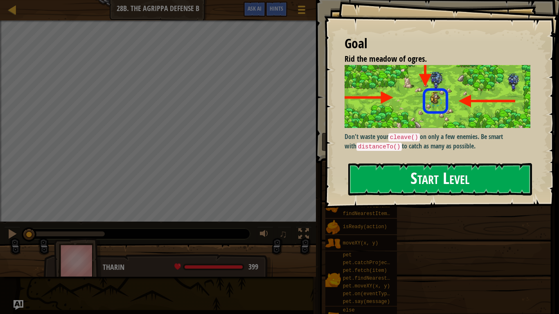  I want to click on span: pet.findNearestByType(type), so click(383, 279).